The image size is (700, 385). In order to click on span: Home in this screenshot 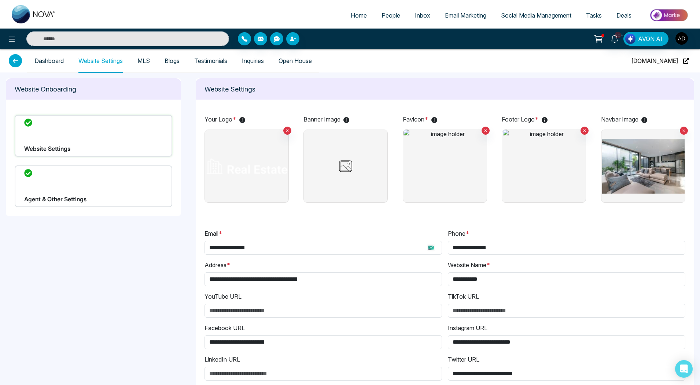, I will do `click(359, 15)`.